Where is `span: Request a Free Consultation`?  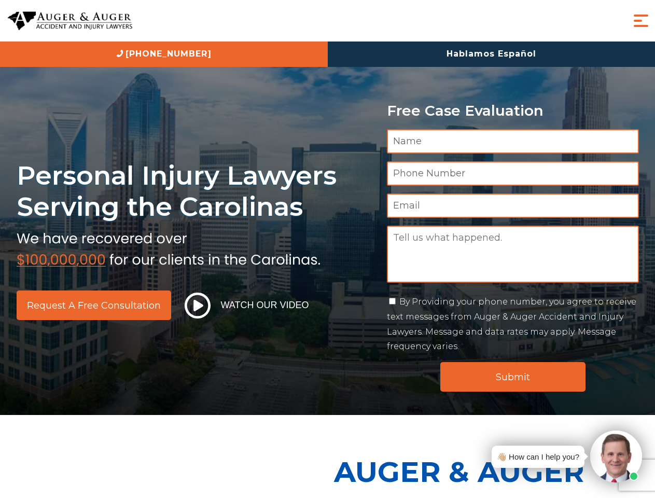 span: Request a Free Consultation is located at coordinates (94, 305).